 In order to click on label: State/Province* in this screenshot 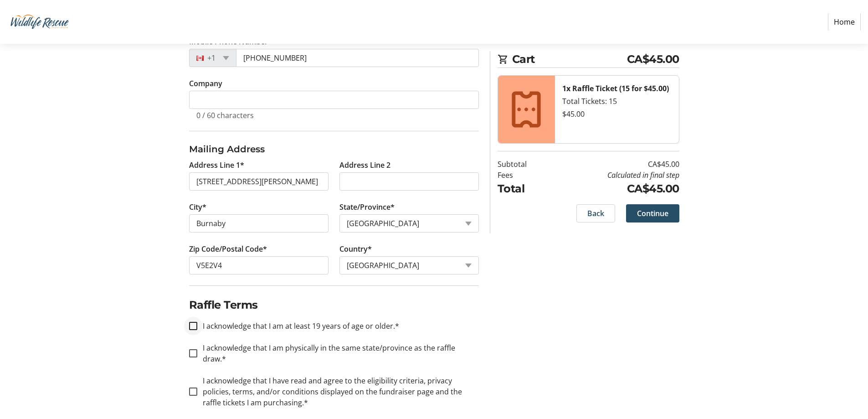, I will do `click(367, 207)`.